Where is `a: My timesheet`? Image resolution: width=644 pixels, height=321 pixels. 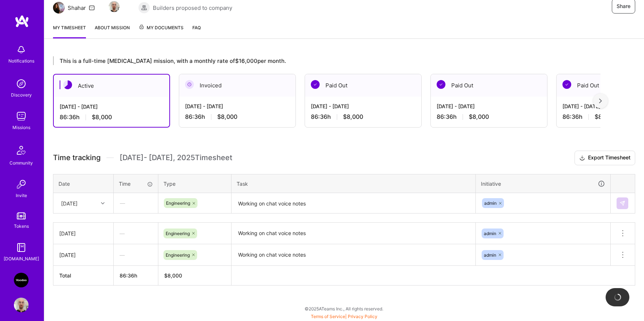 a: My timesheet is located at coordinates (69, 31).